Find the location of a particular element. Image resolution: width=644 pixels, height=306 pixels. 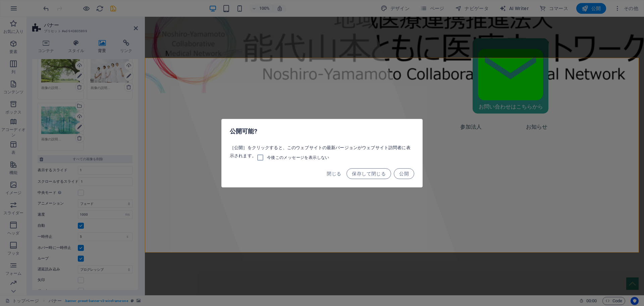

button: 保存して閉じる is located at coordinates (369, 173).